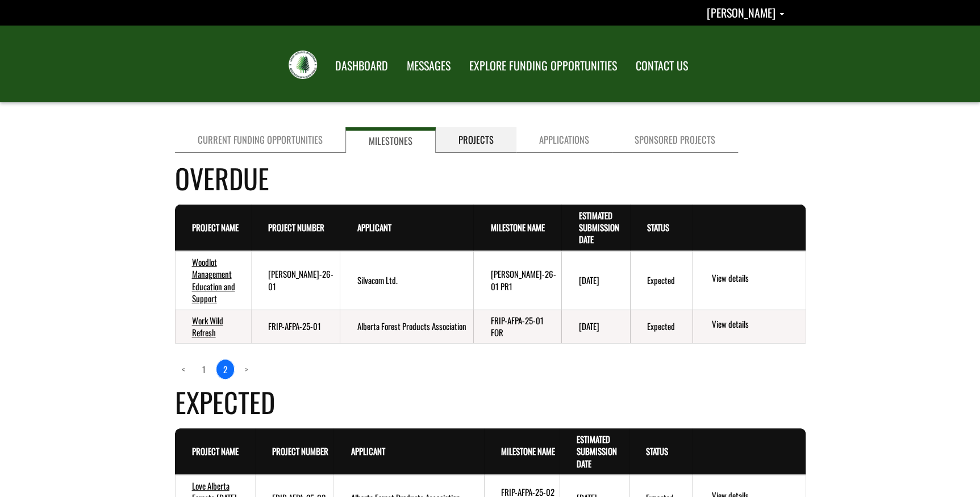  What do you see at coordinates (183, 369) in the screenshot?
I see `a: Previous page` at bounding box center [183, 369].